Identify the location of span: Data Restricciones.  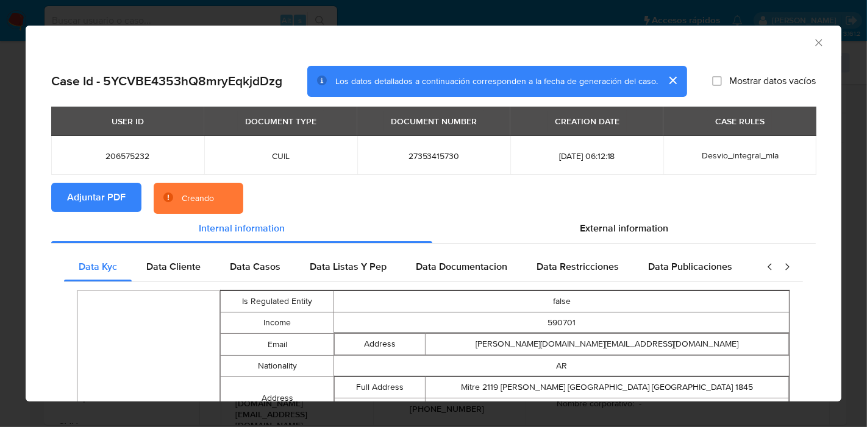
(577, 266).